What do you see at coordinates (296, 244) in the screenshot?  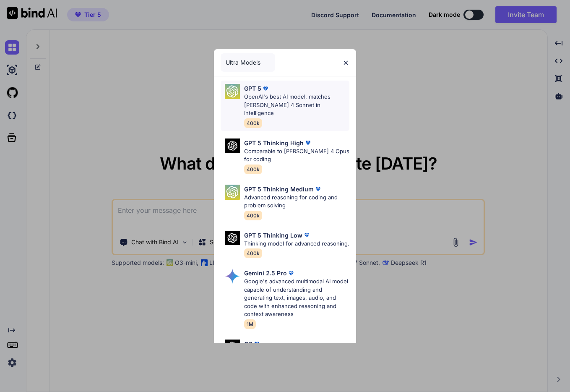 I see `p: Thinking model for advanced reasoning.` at bounding box center [296, 244].